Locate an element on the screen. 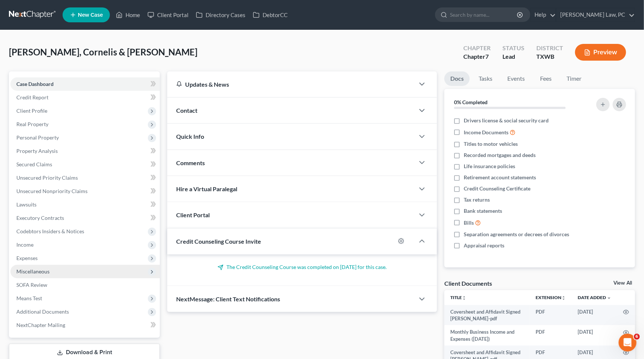 This screenshot has width=644, height=359. a: Docs is located at coordinates (457, 79).